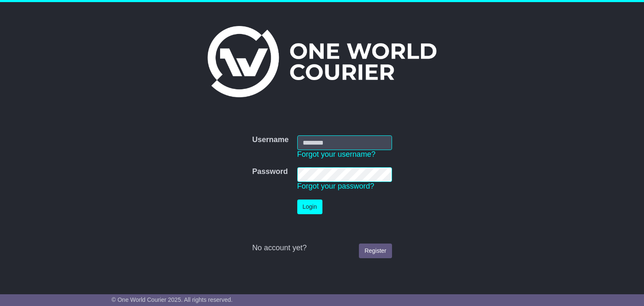  I want to click on a: Forgot your password?, so click(336, 186).